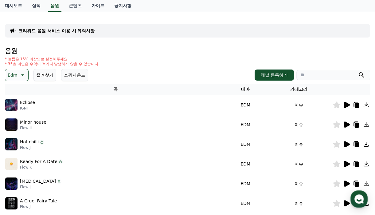 The image size is (375, 215). Describe the element at coordinates (52, 59) in the screenshot. I see `p: * 볼륨은 15% 이상으로 설정해주세요.` at that location.